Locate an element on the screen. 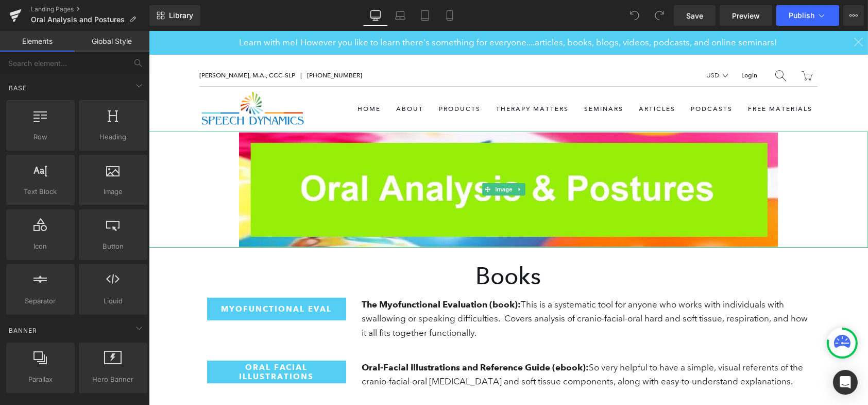 This screenshot has height=405, width=868. a: Desktop is located at coordinates (375, 15).